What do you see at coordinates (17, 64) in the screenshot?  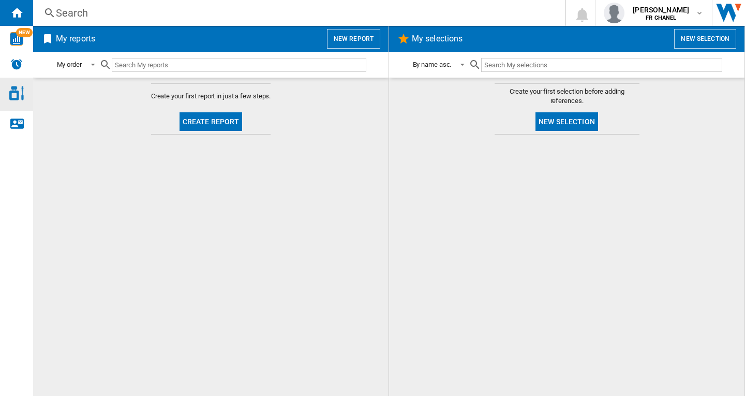 I see `img: alerts-logo.svg` at bounding box center [17, 64].